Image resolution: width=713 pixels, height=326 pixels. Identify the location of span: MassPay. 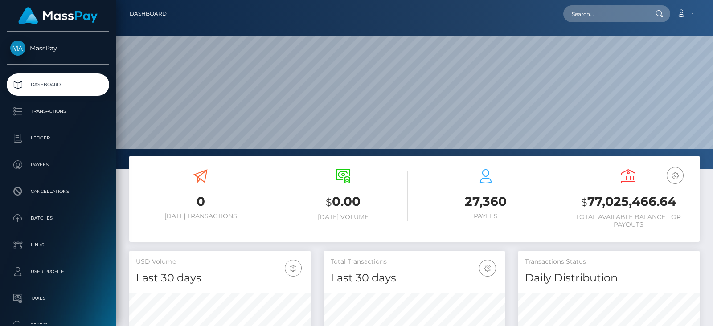
(58, 48).